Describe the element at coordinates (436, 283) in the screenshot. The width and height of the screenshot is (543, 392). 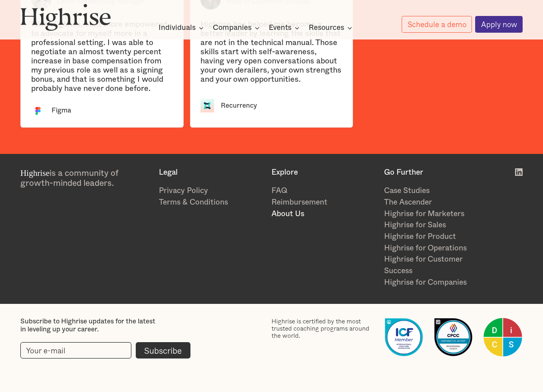
I see `a: Highrise for Companies` at that location.